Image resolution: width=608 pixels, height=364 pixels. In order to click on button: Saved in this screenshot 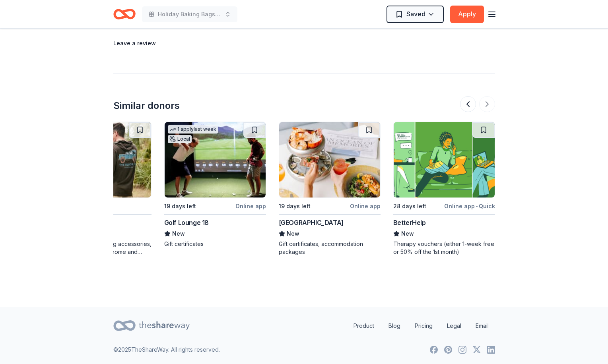, I will do `click(415, 14)`.